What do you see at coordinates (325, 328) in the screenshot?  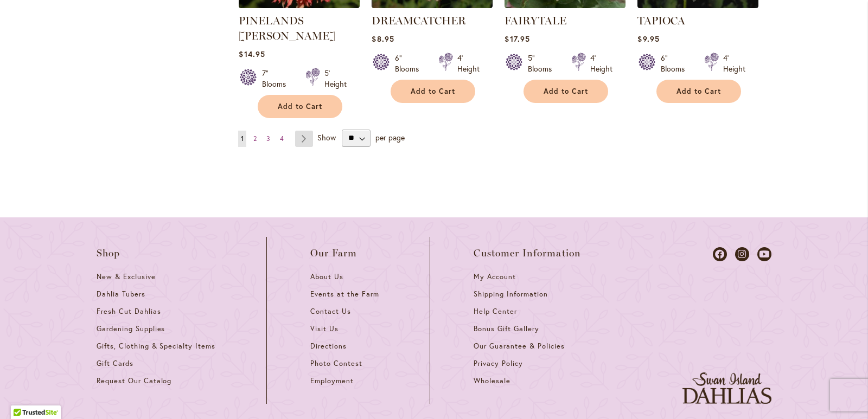 I see `span: Visit Us` at bounding box center [325, 328].